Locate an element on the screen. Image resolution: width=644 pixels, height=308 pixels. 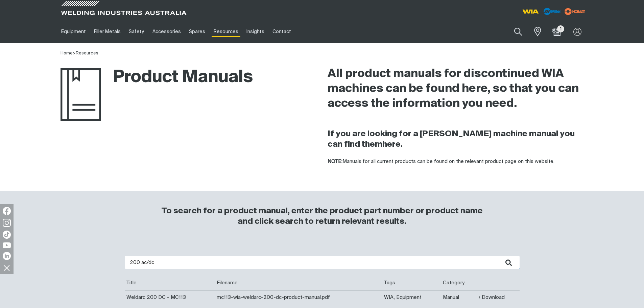
img: Instagram is located at coordinates (7, 223).